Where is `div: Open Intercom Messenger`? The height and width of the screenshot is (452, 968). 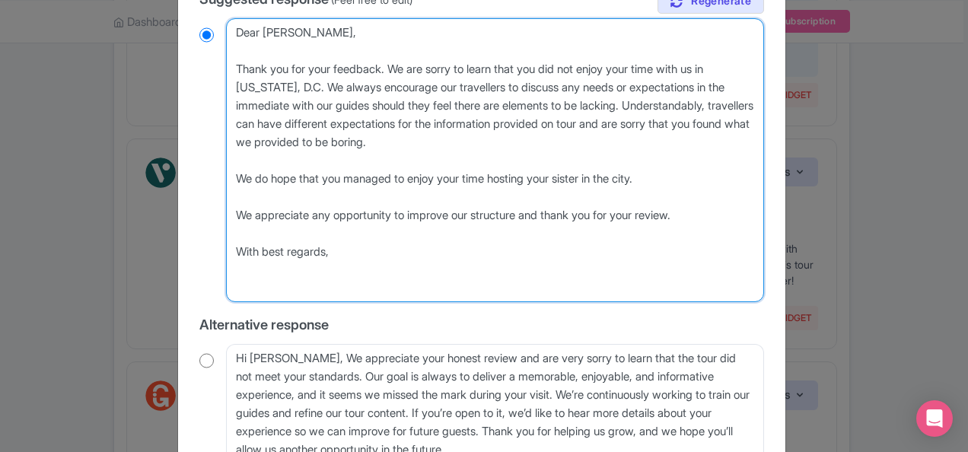 div: Open Intercom Messenger is located at coordinates (934, 418).